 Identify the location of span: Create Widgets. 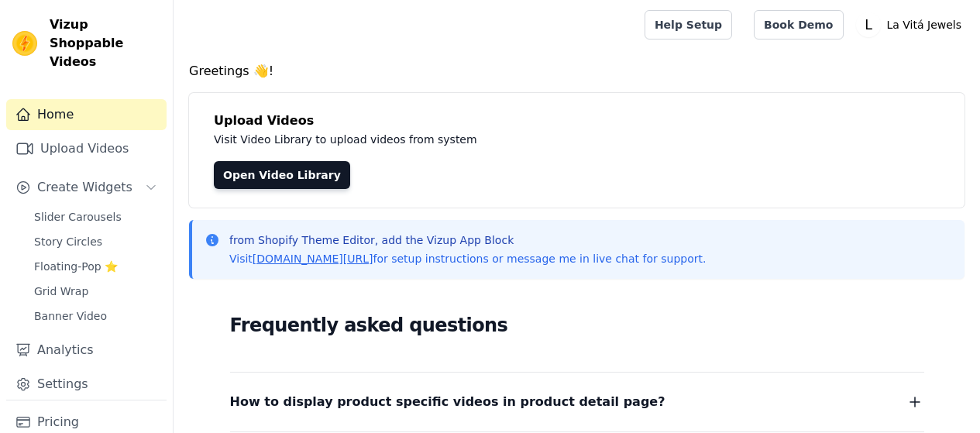
(85, 188).